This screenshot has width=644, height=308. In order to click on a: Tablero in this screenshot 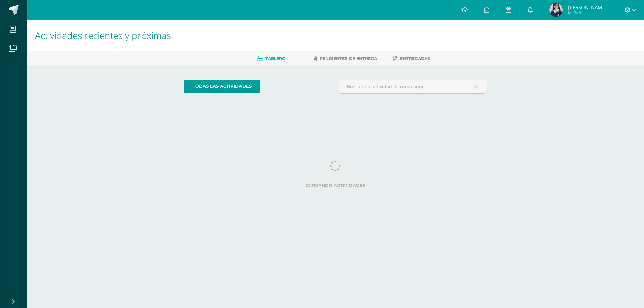, I will do `click(271, 59)`.